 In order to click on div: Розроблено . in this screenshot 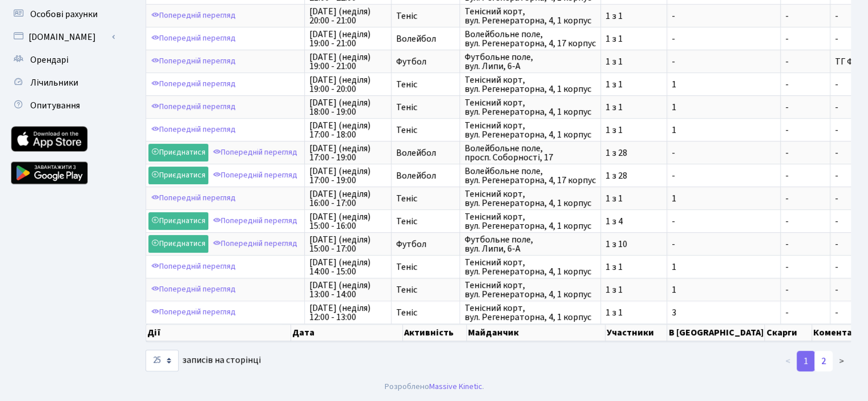, I will do `click(434, 387)`.